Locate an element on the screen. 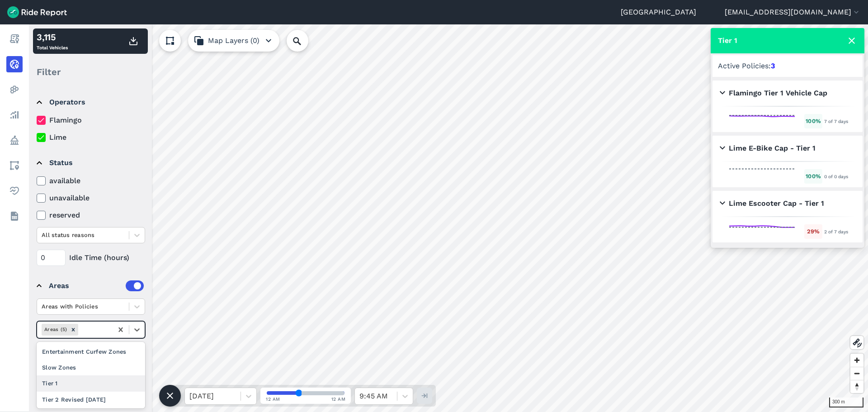 The width and height of the screenshot is (868, 412). h2: Lime E-Bike Cap - Tier 1 is located at coordinates (767, 148).